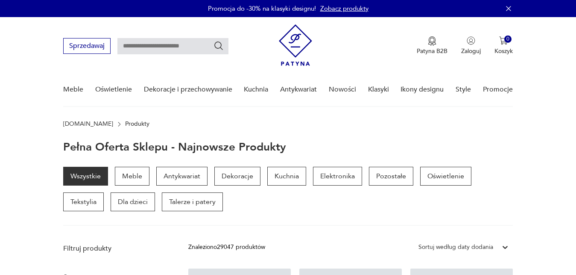  Describe the element at coordinates (344, 9) in the screenshot. I see `a: Zobacz produkty` at that location.